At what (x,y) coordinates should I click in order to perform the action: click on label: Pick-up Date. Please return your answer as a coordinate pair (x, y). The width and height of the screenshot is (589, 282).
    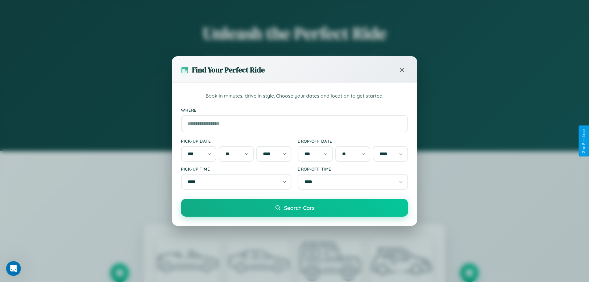
    Looking at the image, I should click on (236, 141).